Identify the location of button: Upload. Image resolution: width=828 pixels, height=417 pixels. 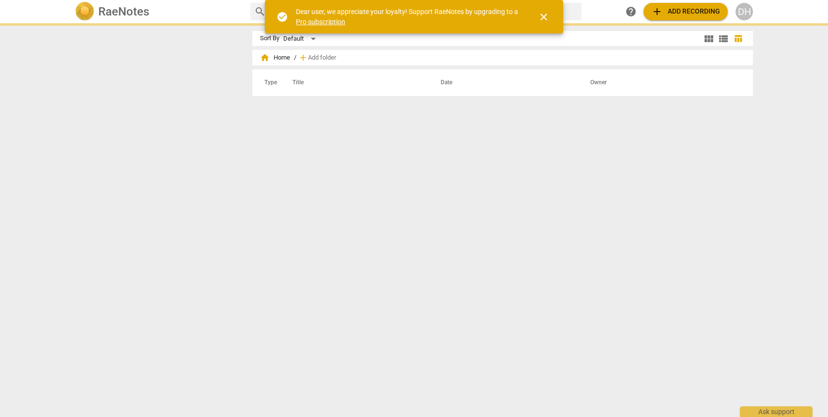
(686, 12).